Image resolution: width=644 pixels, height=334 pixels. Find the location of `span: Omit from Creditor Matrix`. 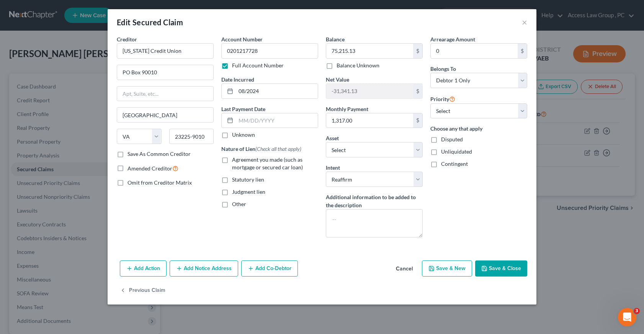

span: Omit from Creditor Matrix is located at coordinates (160, 182).